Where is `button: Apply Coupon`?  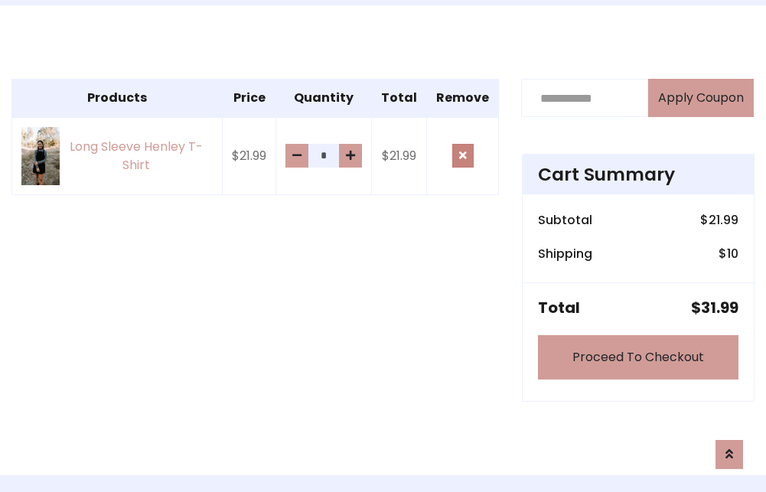 button: Apply Coupon is located at coordinates (701, 98).